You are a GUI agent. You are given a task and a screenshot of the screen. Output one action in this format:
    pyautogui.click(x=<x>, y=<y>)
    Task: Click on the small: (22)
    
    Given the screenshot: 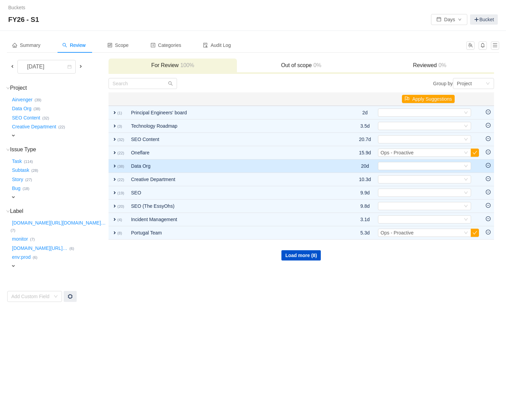 What is the action you would take?
    pyautogui.click(x=62, y=127)
    